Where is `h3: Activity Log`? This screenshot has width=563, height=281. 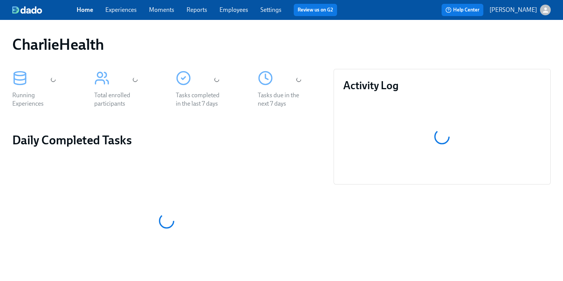
h3: Activity Log is located at coordinates (442, 85).